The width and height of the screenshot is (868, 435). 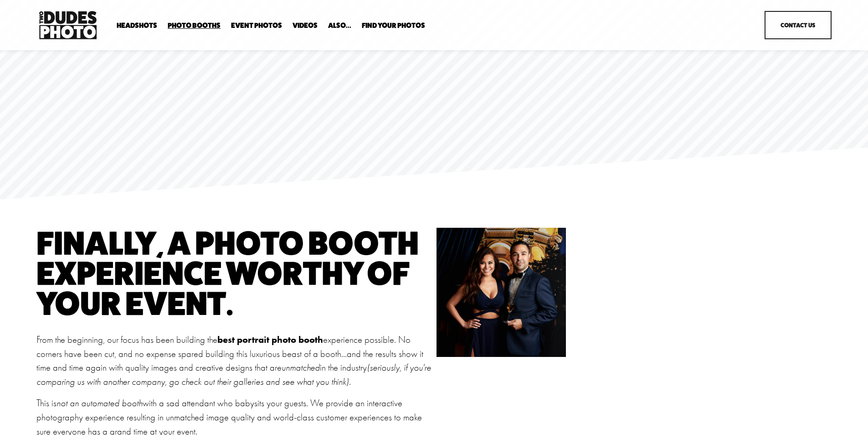 I want to click on h1: finally, a photo booth experience worthy of your event., so click(x=234, y=272).